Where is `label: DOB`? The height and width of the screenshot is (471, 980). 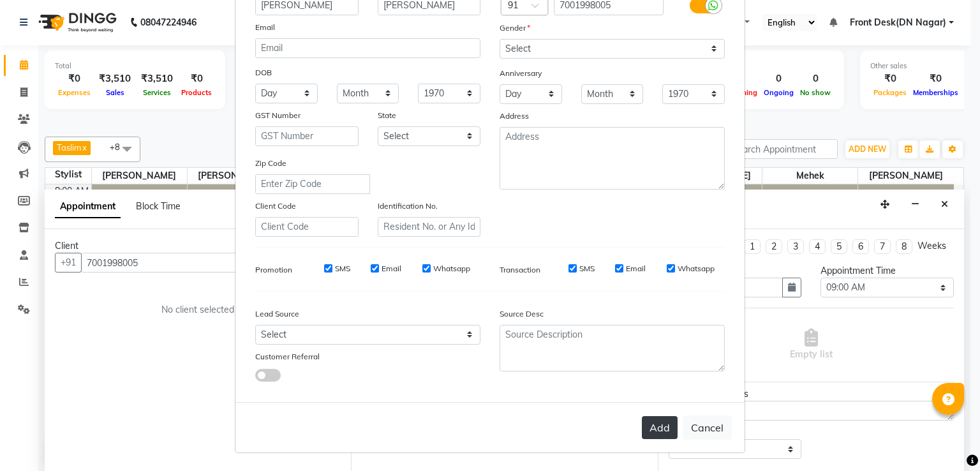
label: DOB is located at coordinates (263, 73).